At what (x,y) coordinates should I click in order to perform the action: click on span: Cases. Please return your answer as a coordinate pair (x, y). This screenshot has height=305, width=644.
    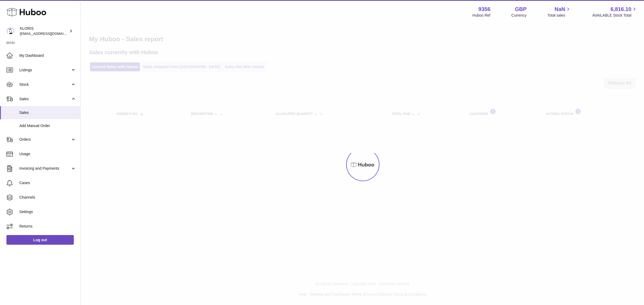
    Looking at the image, I should click on (48, 183).